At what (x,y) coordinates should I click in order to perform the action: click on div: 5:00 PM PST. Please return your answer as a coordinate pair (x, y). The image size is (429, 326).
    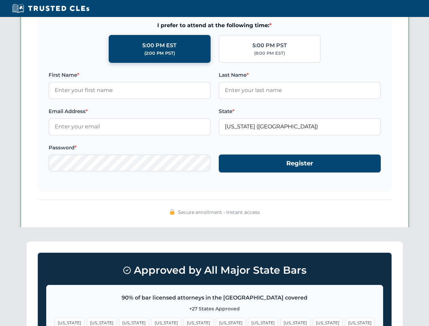
    Looking at the image, I should click on (270, 46).